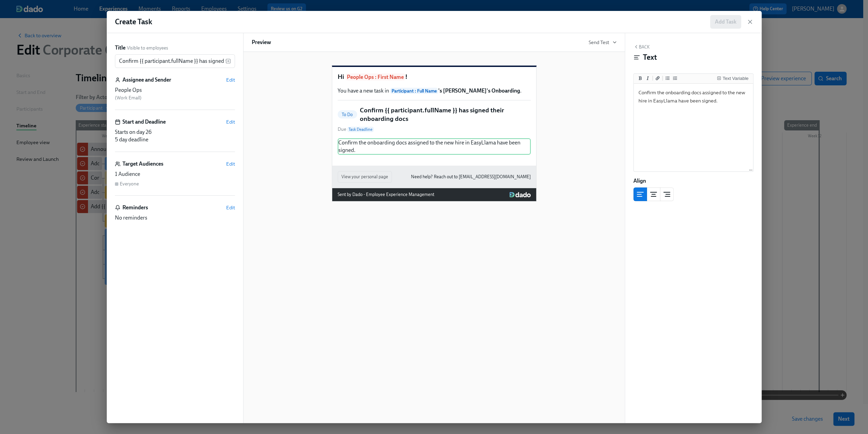 The height and width of the screenshot is (434, 868). I want to click on h6: Target Audiences, so click(143, 164).